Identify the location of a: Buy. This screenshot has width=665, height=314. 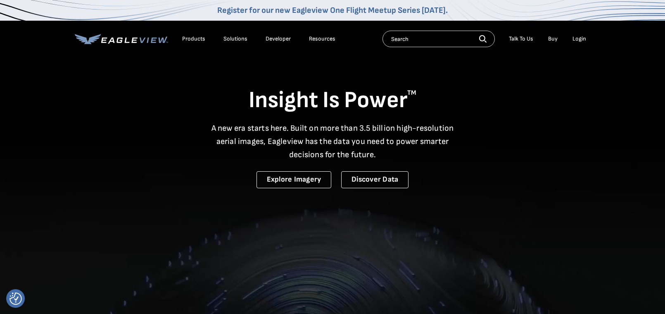
(553, 39).